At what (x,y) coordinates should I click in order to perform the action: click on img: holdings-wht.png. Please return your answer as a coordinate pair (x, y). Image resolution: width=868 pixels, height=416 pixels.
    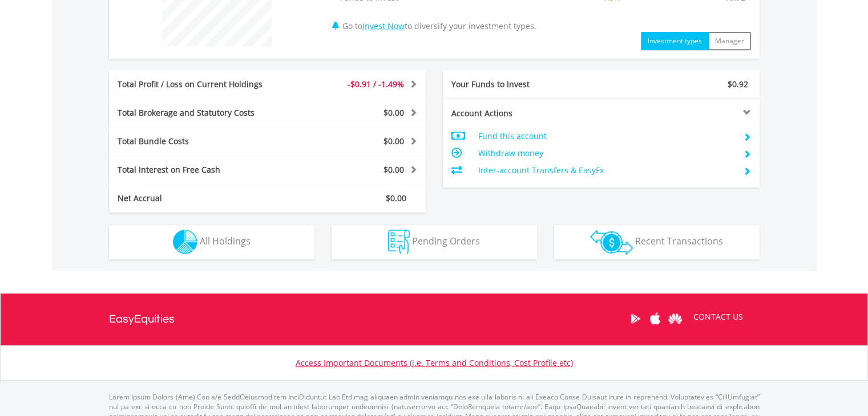
    Looking at the image, I should click on (185, 242).